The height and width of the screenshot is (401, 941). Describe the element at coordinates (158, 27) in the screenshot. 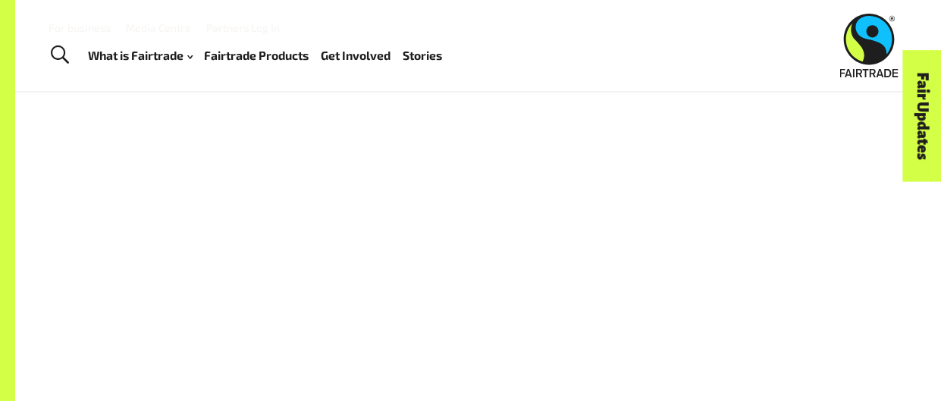

I see `a: Media Centre` at that location.